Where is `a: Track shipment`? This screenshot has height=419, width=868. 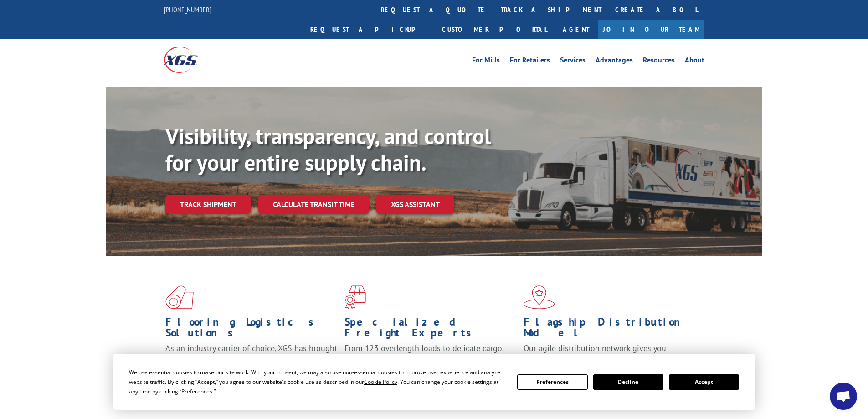
a: Track shipment is located at coordinates (208, 204).